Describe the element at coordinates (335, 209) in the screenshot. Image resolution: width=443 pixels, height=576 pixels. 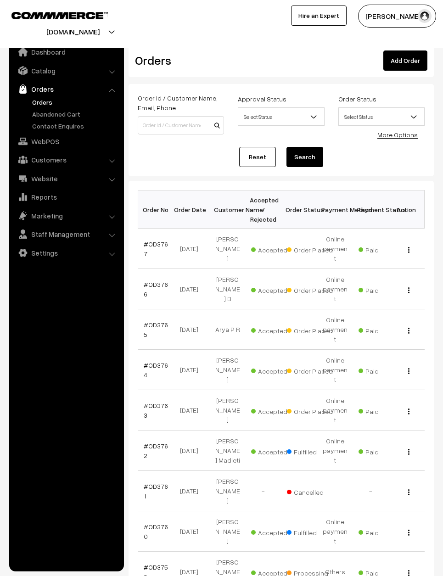
I see `th: Payment Method` at that location.